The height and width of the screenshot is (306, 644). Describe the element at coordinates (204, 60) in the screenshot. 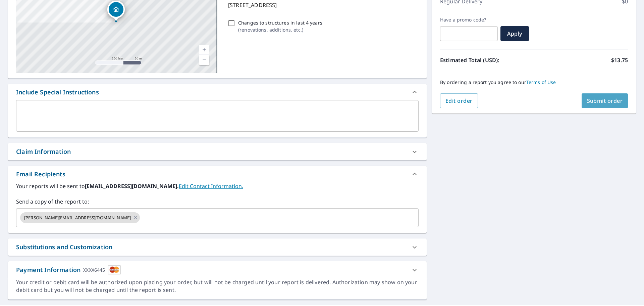

I see `a: Current Level 17, Zoom Out` at that location.